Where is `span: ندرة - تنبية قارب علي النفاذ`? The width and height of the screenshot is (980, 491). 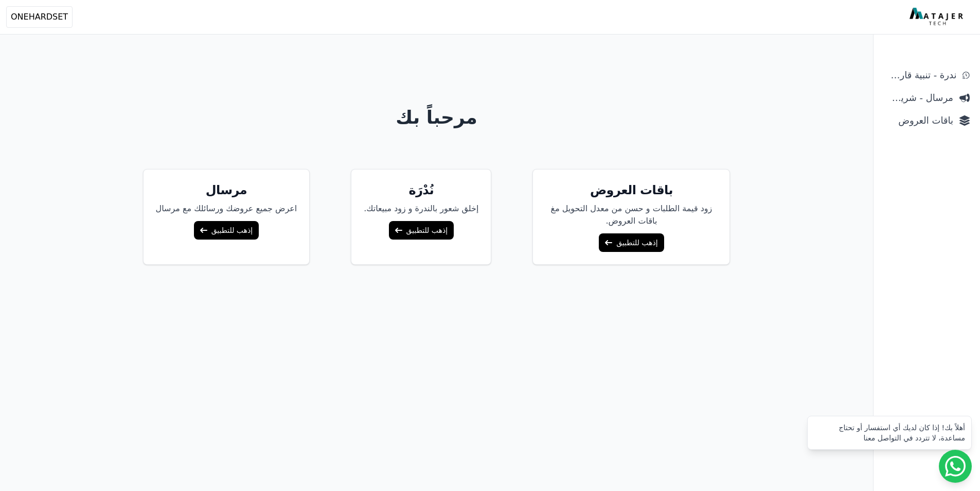
span: ندرة - تنبية قارب علي النفاذ is located at coordinates (920, 75).